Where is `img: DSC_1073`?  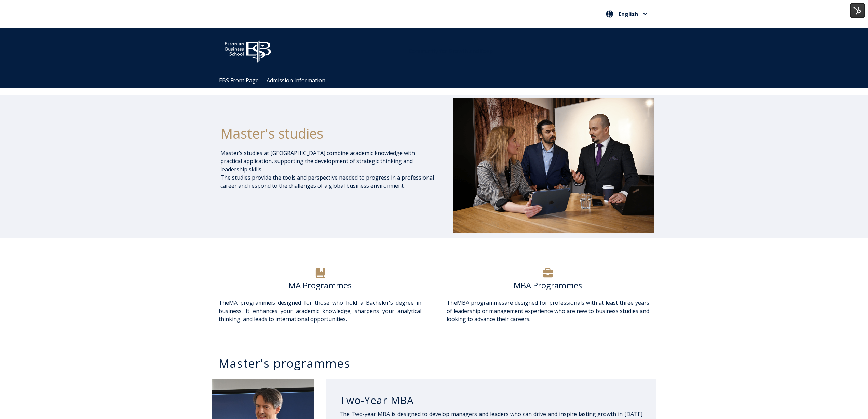 img: DSC_1073 is located at coordinates (553, 165).